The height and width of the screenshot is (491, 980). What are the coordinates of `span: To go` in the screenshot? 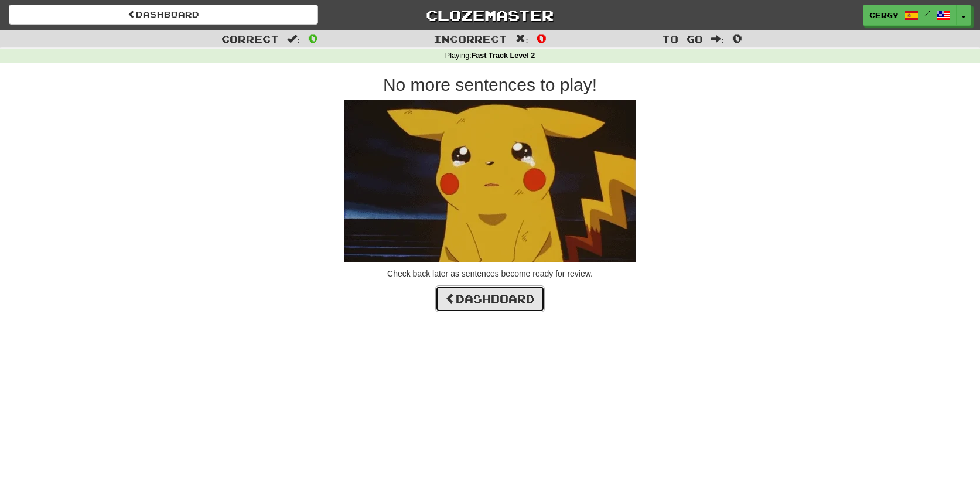 It's located at (682, 39).